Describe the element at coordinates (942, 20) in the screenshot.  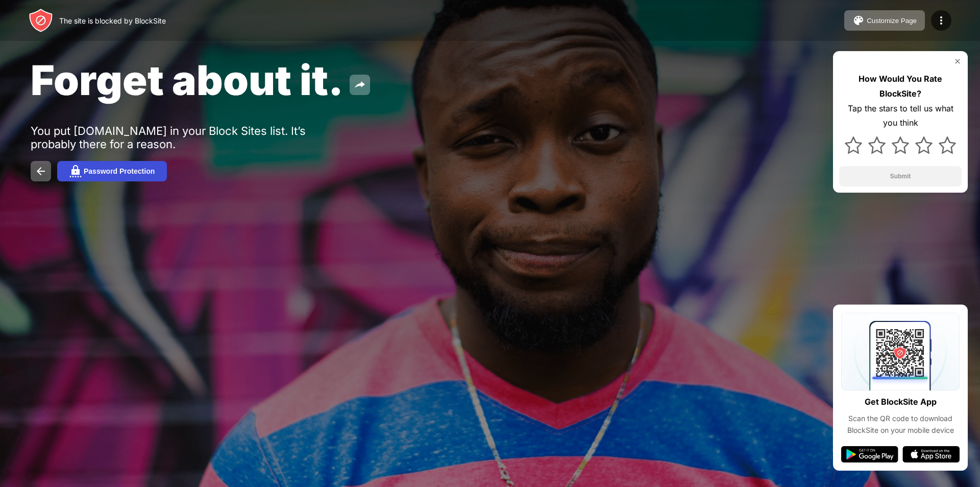
I see `img: menu-icon.svg` at that location.